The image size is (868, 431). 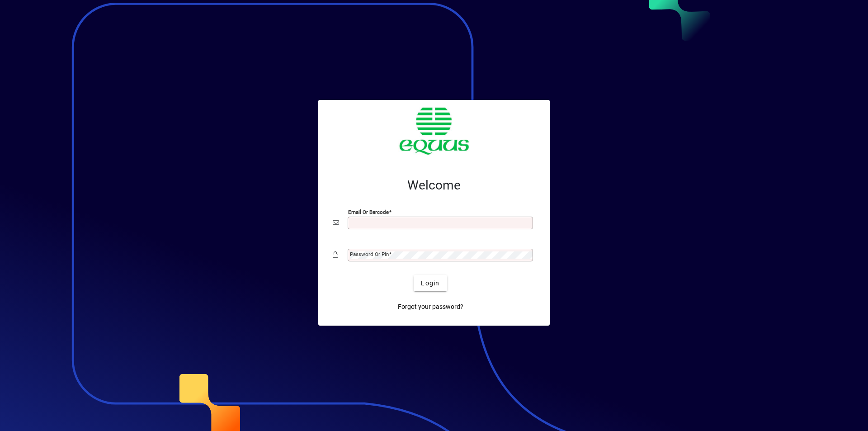 What do you see at coordinates (434, 186) in the screenshot?
I see `h2: Welcome` at bounding box center [434, 186].